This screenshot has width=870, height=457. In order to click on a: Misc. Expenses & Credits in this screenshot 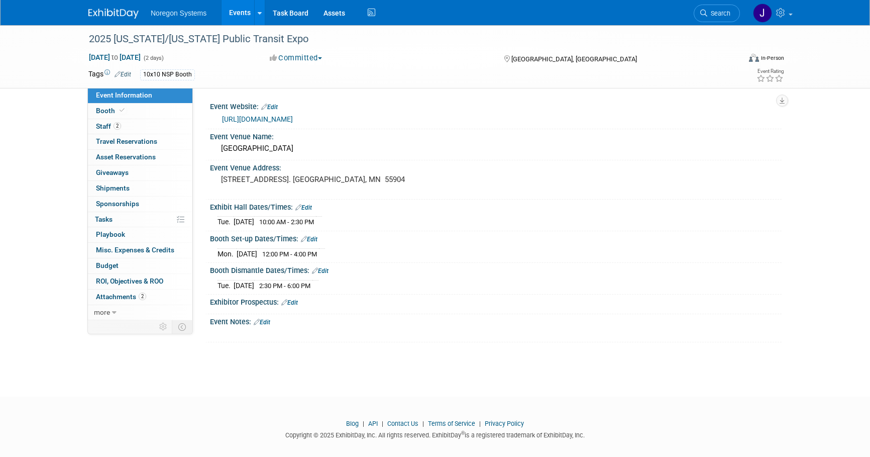, I will do `click(140, 250)`.